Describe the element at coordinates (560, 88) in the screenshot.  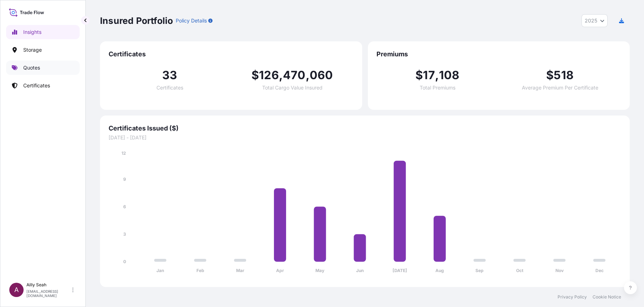
I see `span: Average Premium Per Certificate` at that location.